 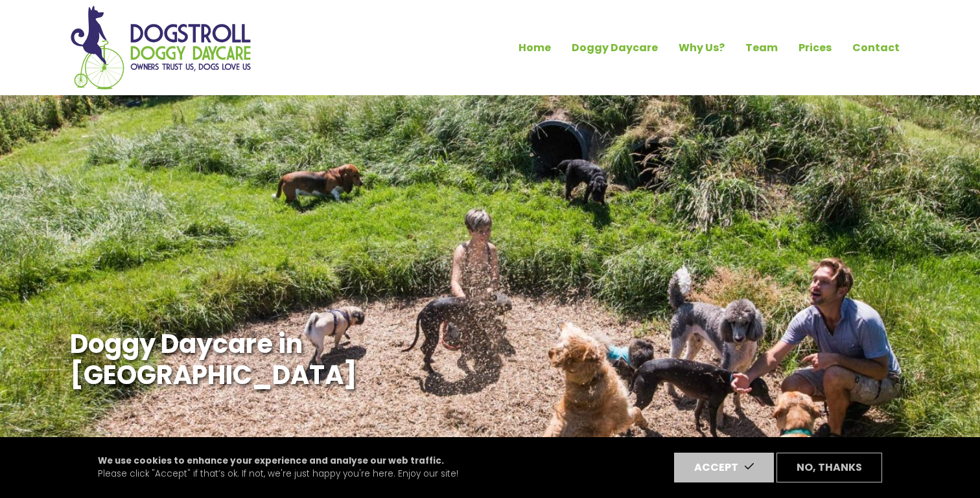 What do you see at coordinates (762, 48) in the screenshot?
I see `a: Team` at bounding box center [762, 48].